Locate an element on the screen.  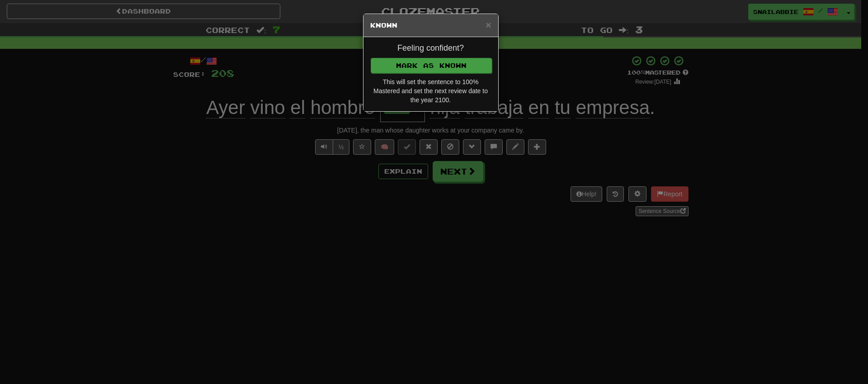
h5: Known is located at coordinates (431, 25).